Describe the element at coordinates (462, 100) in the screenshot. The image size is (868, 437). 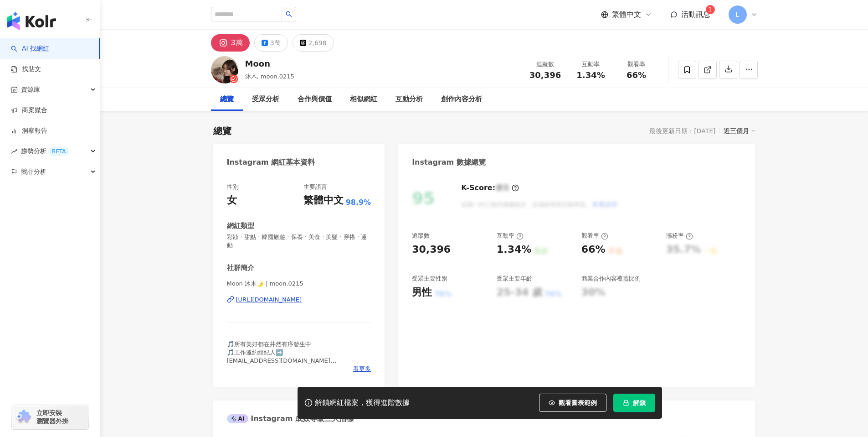
I see `div: 創作內容分析` at that location.